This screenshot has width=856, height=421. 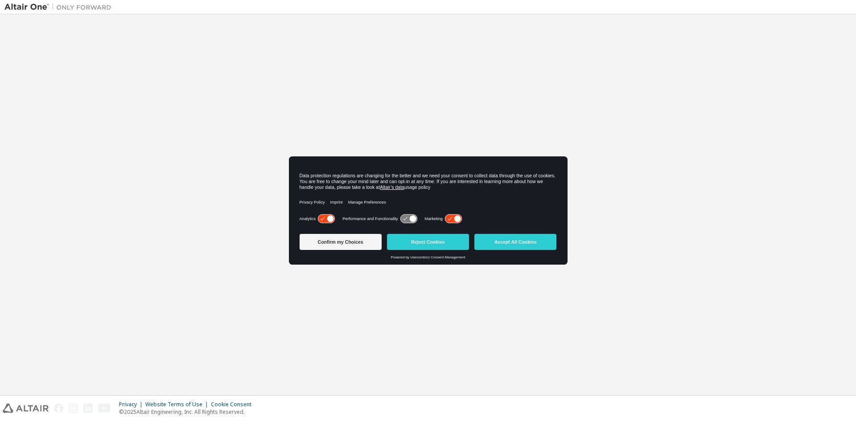 I want to click on img: facebook.svg, so click(x=58, y=408).